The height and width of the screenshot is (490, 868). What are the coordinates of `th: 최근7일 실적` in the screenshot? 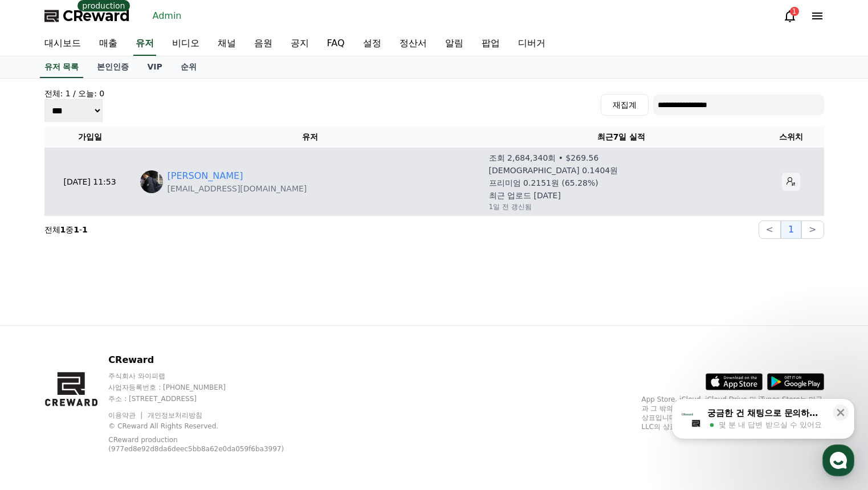 It's located at (622, 137).